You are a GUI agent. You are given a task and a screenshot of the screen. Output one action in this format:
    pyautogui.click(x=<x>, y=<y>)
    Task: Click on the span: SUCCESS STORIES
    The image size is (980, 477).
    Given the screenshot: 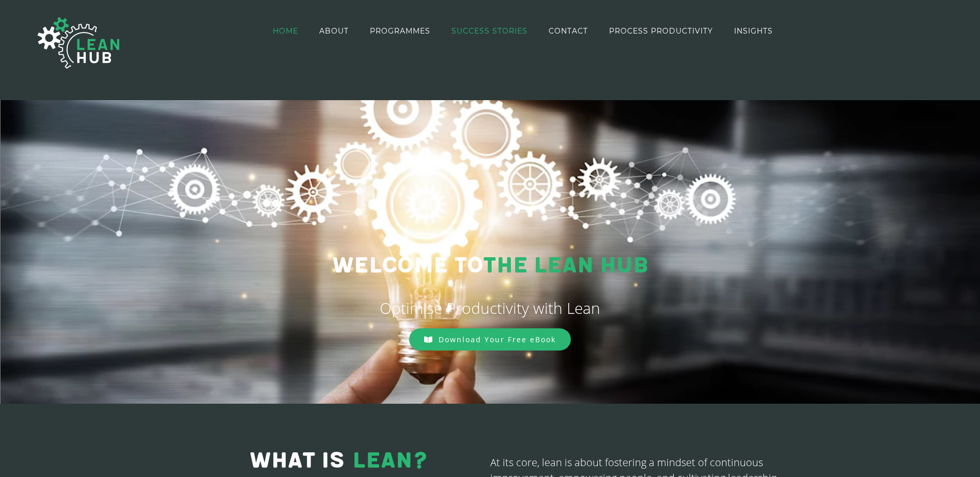 What is the action you would take?
    pyautogui.click(x=489, y=31)
    